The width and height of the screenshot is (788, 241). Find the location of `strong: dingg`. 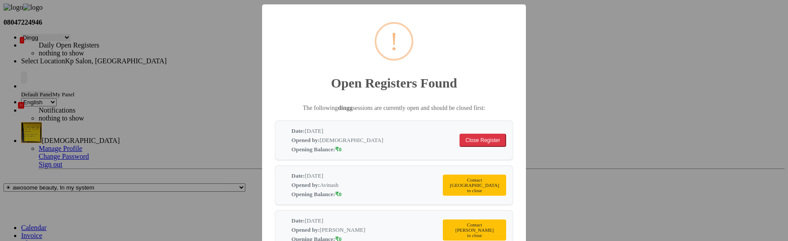

strong: dingg is located at coordinates (345, 108).